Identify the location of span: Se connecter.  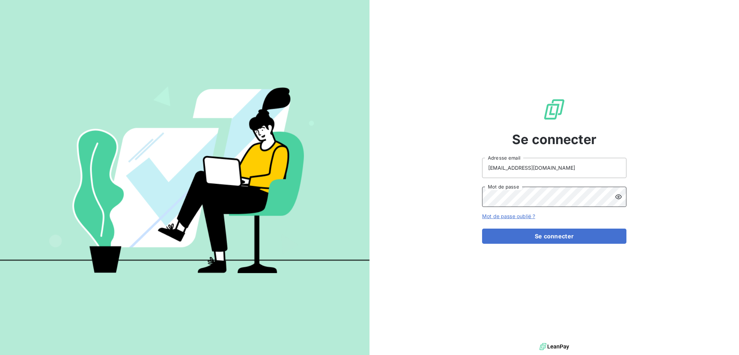
(554, 139).